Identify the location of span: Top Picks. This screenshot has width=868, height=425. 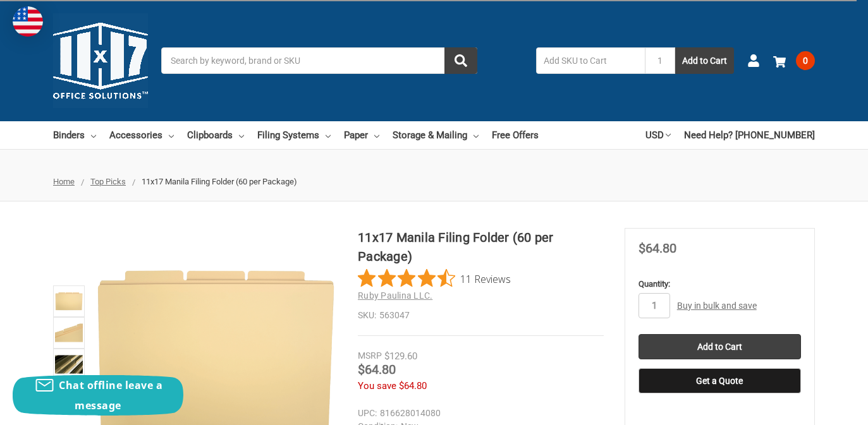
(108, 182).